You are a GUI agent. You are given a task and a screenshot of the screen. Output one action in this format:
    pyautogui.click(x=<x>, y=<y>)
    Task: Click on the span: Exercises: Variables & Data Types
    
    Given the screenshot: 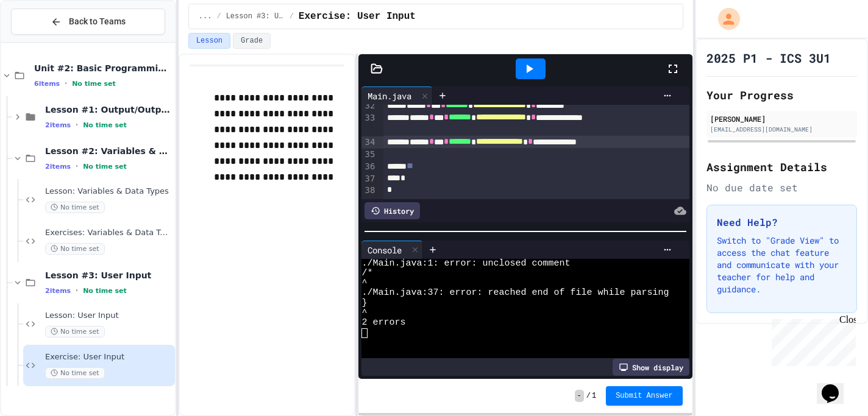 What is the action you would take?
    pyautogui.click(x=108, y=233)
    